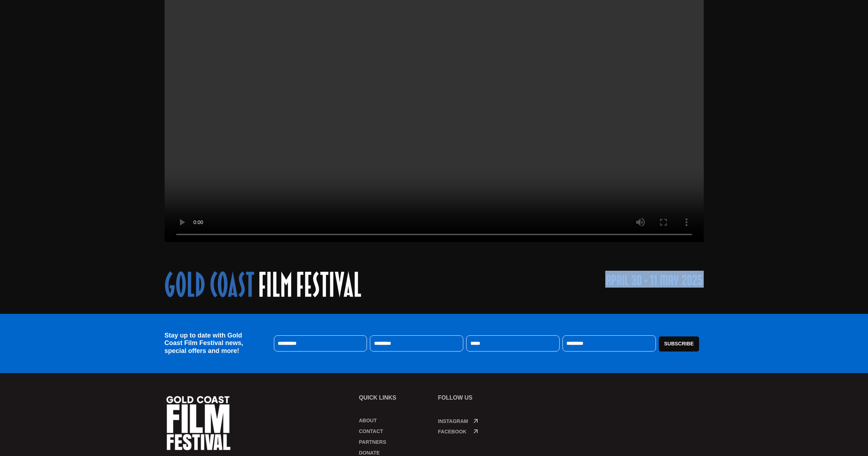  I want to click on button: Subscribe, so click(679, 344).